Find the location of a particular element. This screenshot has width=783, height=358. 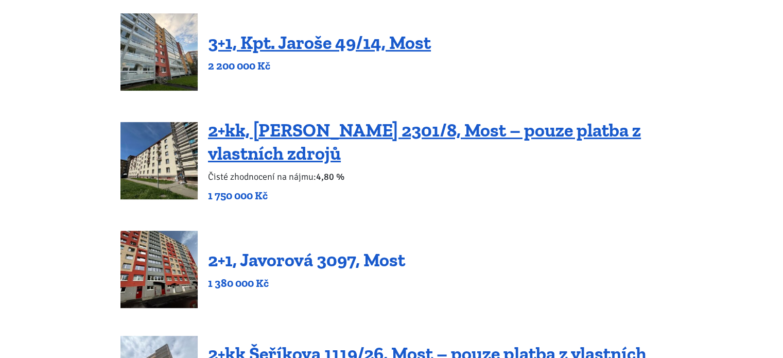

b: 4,80 % is located at coordinates (330, 177).